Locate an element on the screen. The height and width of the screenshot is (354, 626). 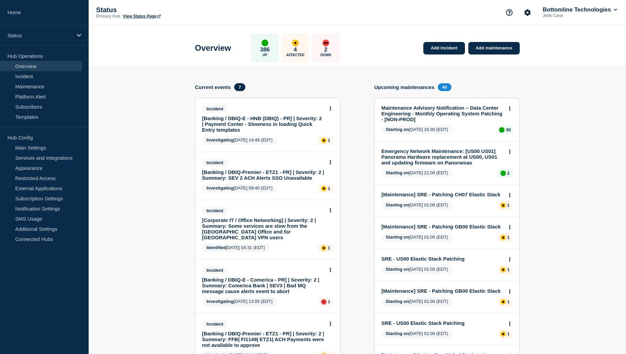
a: Add incident is located at coordinates (444, 48).